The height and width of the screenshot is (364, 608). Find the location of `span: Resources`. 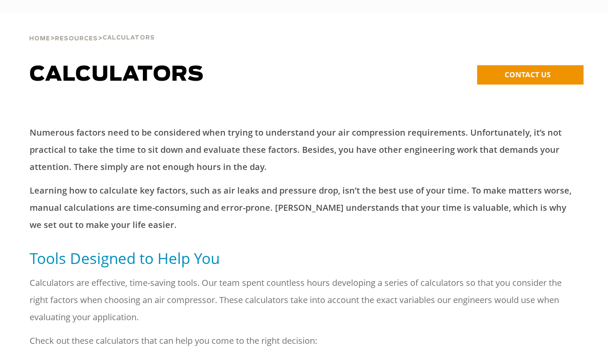

span: Resources is located at coordinates (76, 39).